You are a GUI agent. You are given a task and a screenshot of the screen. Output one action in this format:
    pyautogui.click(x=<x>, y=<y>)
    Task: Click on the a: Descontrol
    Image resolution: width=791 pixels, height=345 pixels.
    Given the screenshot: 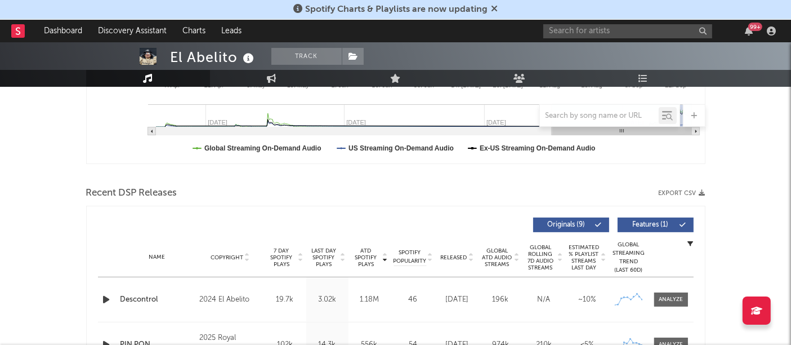 What is the action you would take?
    pyautogui.click(x=157, y=299)
    